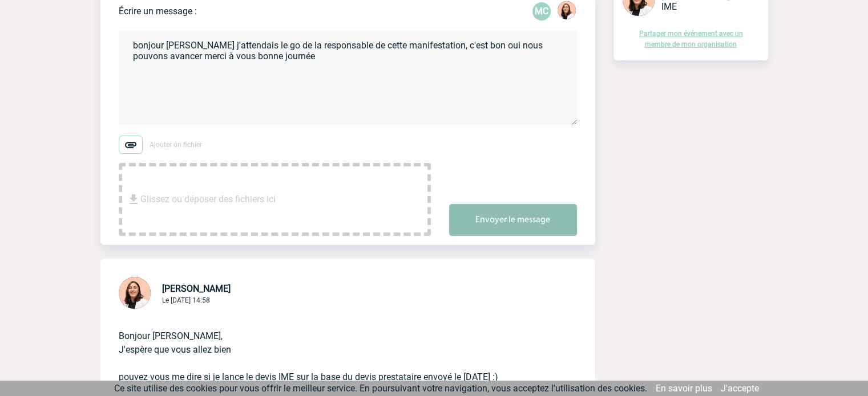 This screenshot has width=868, height=396. What do you see at coordinates (134, 199) in the screenshot?
I see `img: file_download.svg` at bounding box center [134, 199].